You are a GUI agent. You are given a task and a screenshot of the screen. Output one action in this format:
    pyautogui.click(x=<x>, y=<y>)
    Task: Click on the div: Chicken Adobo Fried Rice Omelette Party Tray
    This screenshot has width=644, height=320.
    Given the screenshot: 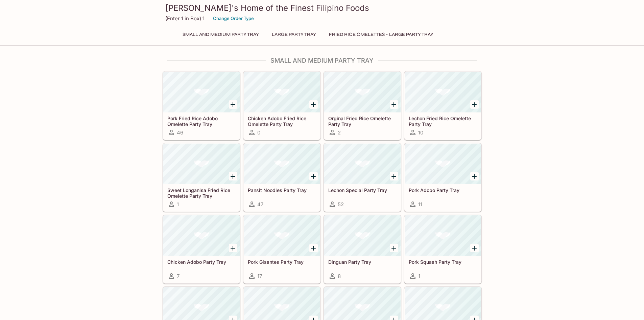 What is the action you would take?
    pyautogui.click(x=282, y=92)
    